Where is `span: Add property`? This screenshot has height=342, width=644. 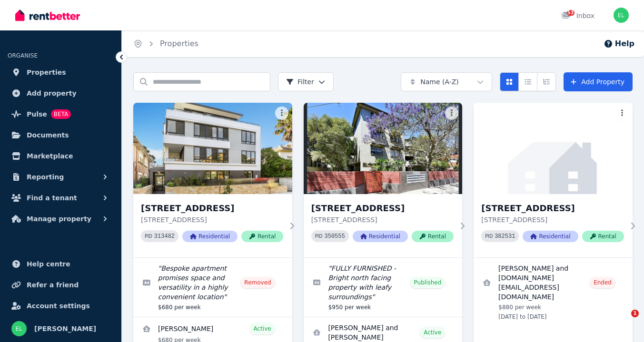 span: Add property is located at coordinates (52, 93).